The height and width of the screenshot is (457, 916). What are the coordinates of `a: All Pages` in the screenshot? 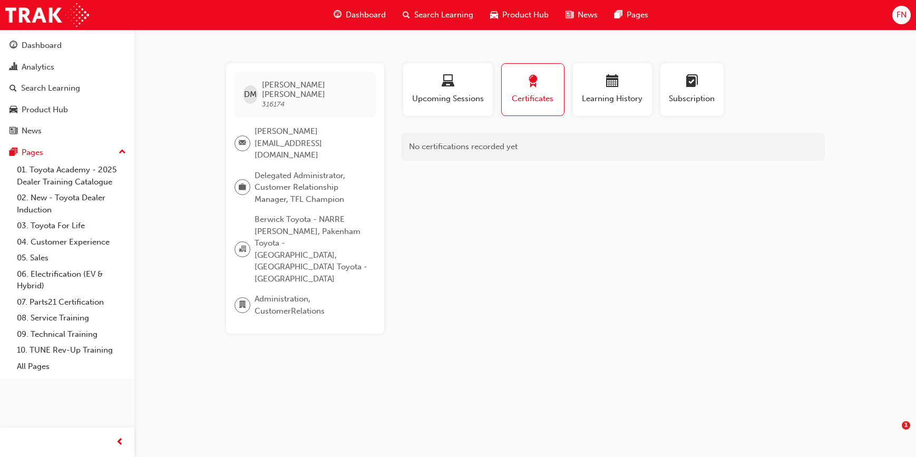 It's located at (71, 366).